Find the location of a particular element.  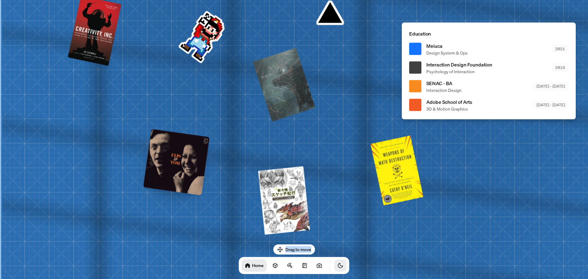

span: Interaction Design Foundation is located at coordinates (459, 64).